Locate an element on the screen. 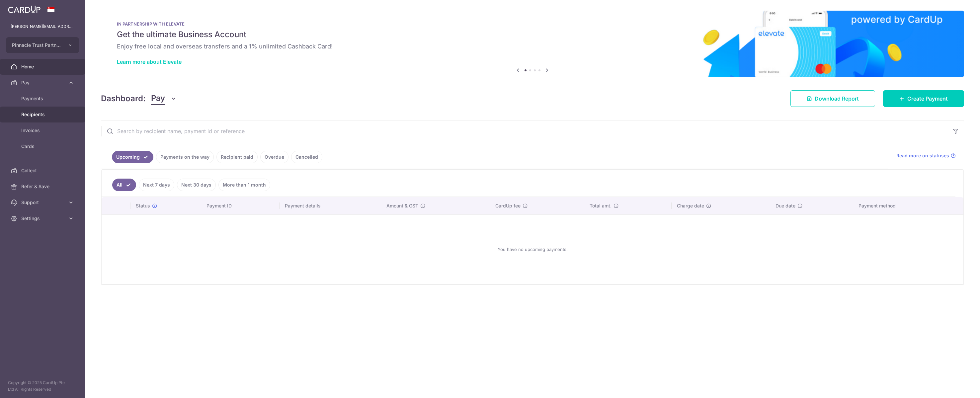 The width and height of the screenshot is (980, 398). a: Cancelled is located at coordinates (306, 157).